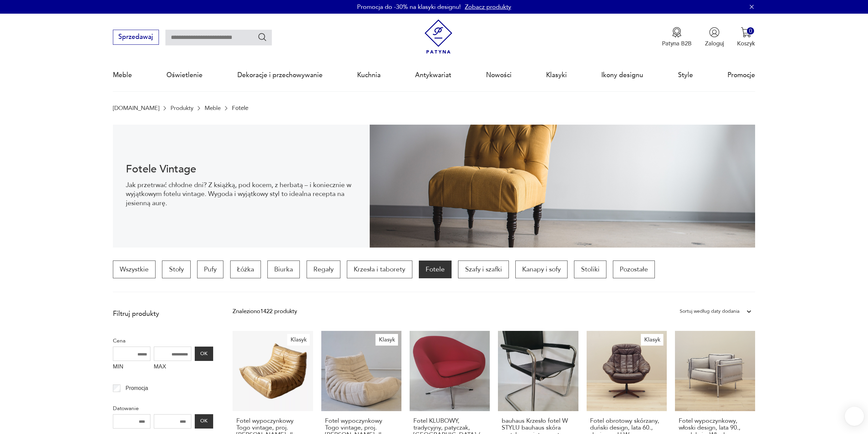 The height and width of the screenshot is (434, 868). I want to click on a: Szafy i szafki, so click(483, 270).